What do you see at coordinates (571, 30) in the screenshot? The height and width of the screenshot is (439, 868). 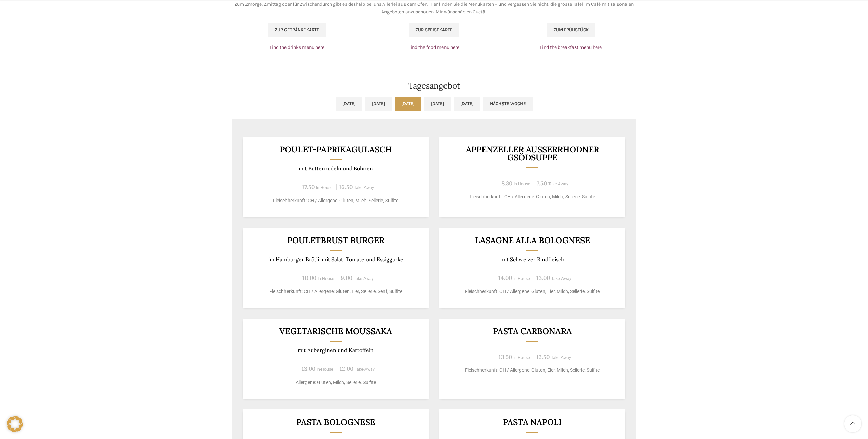 I see `a: Zum Frühstück` at bounding box center [571, 30].